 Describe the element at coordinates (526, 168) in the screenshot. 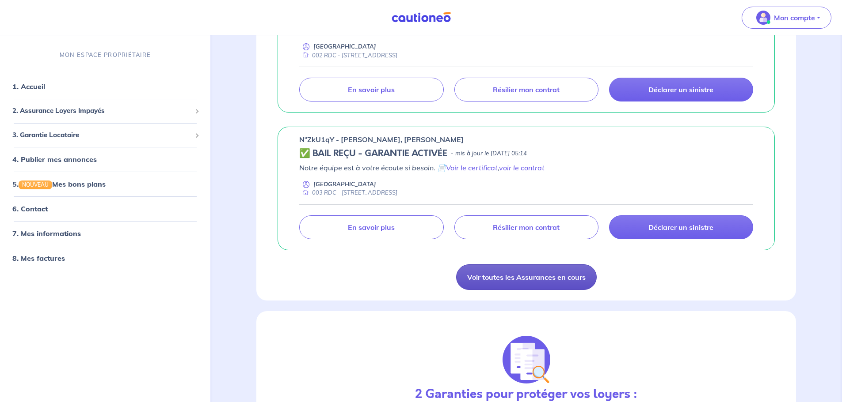

I see `p: Notre équipe est à votre écoute si besoin. 📄 ,` at that location.